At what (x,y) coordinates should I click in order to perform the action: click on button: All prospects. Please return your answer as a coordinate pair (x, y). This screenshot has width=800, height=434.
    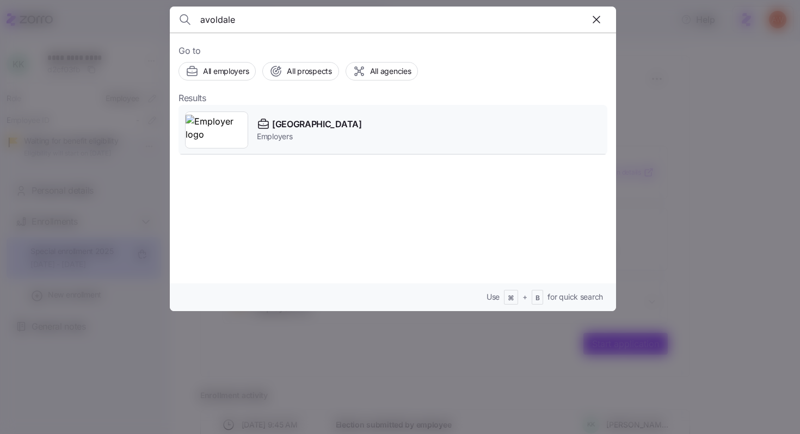
    Looking at the image, I should click on (300, 71).